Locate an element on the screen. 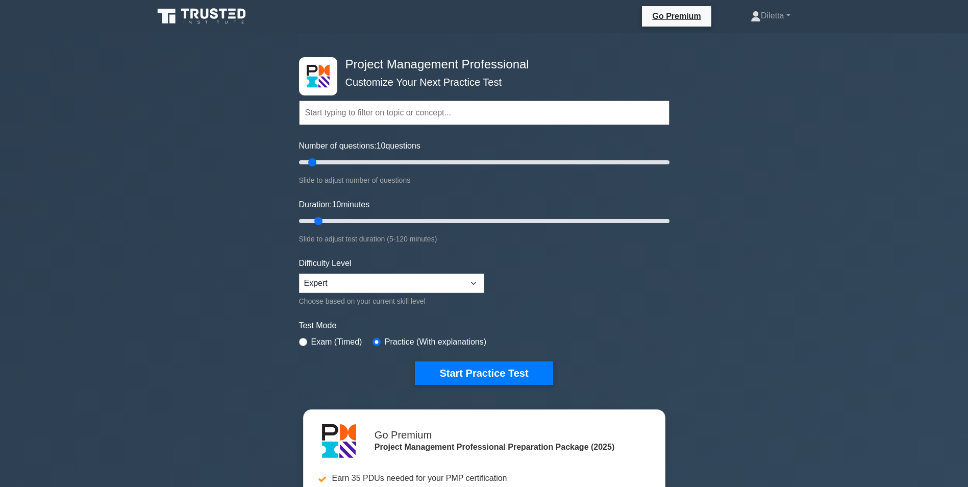 The image size is (968, 487). input: Start typing to filter on topic or concept... is located at coordinates (484, 113).